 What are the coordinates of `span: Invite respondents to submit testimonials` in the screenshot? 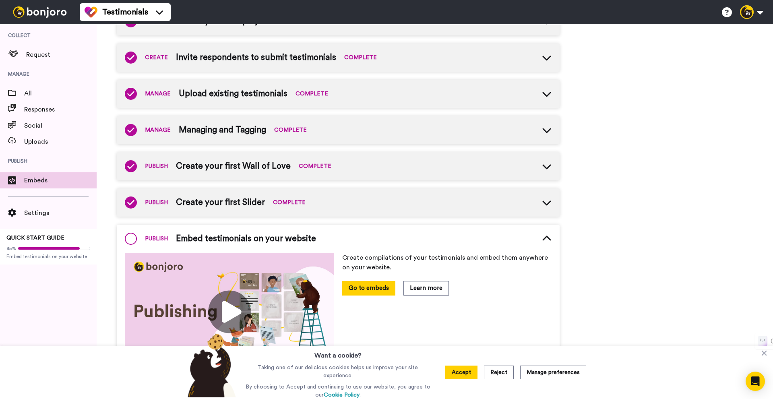 It's located at (256, 58).